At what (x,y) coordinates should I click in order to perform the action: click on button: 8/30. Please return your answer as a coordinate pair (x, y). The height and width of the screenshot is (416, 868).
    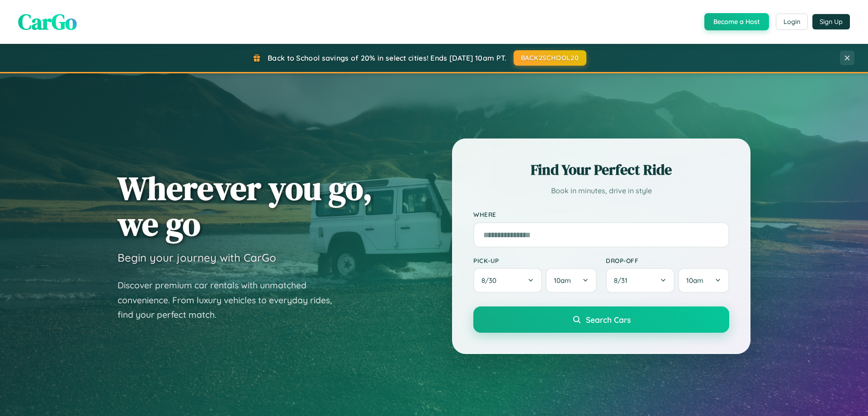
    Looking at the image, I should click on (507, 280).